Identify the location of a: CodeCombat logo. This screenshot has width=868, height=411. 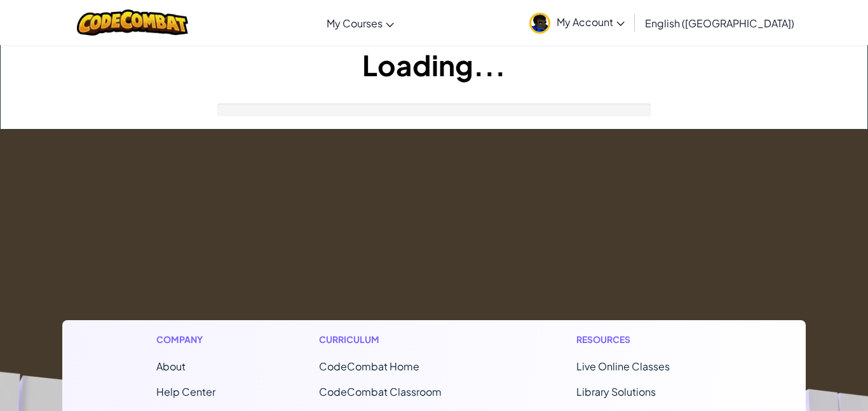
(132, 22).